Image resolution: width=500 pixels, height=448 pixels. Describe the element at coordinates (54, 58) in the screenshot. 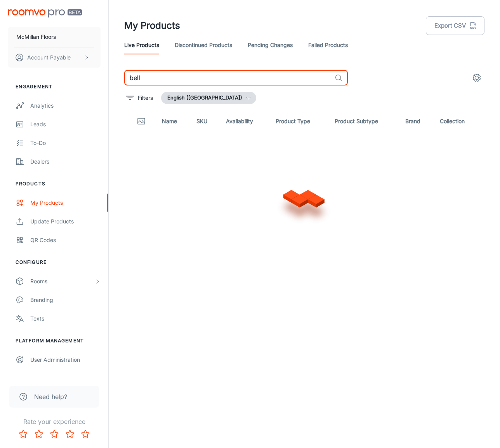

I see `button: Account Payable` at that location.